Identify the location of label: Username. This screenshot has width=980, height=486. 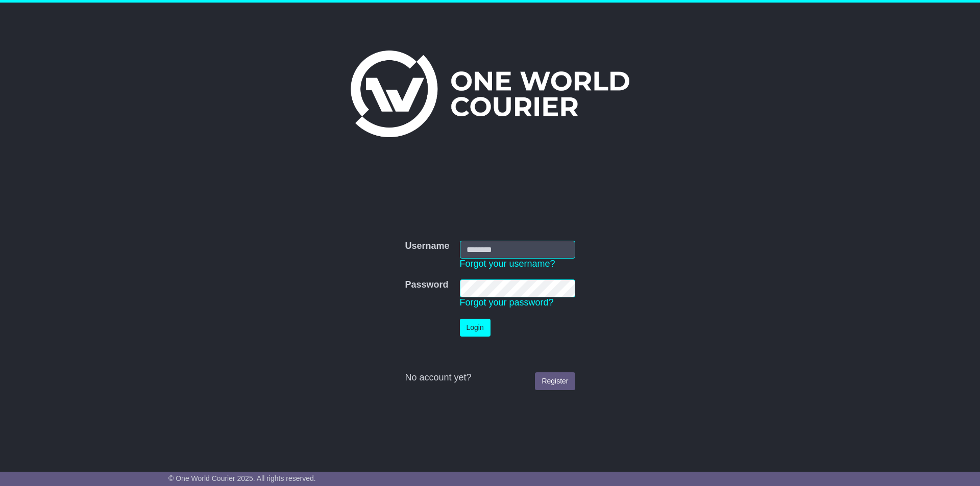
(427, 247).